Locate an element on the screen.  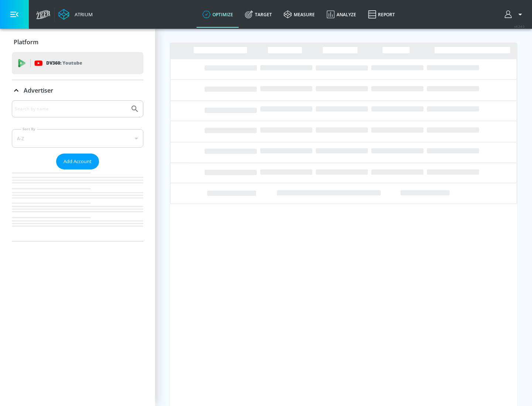
span: v 4.24.0 is located at coordinates (520, 26).